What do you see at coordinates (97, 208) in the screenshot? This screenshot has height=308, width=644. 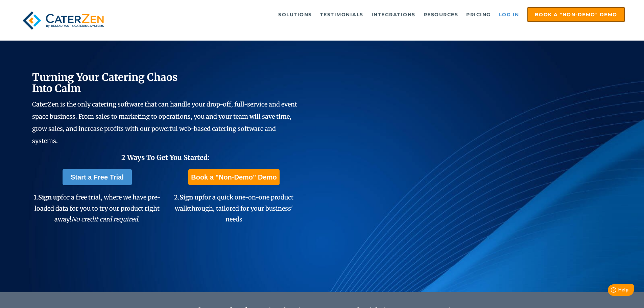 I see `span: 1. for a free trial, where we have pre-loaded data for you to try our product right away!` at bounding box center [97, 208].